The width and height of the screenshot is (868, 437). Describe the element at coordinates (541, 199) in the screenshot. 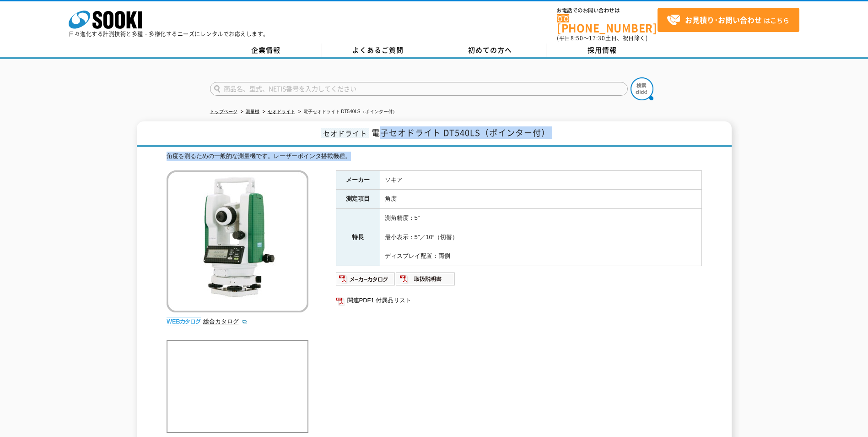

I see `td: 角度` at that location.